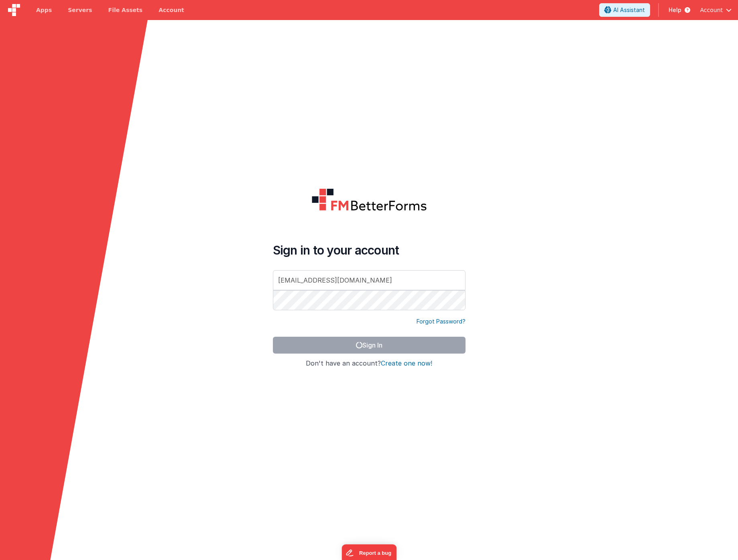 The image size is (738, 560). What do you see at coordinates (711, 10) in the screenshot?
I see `span: Account` at bounding box center [711, 10].